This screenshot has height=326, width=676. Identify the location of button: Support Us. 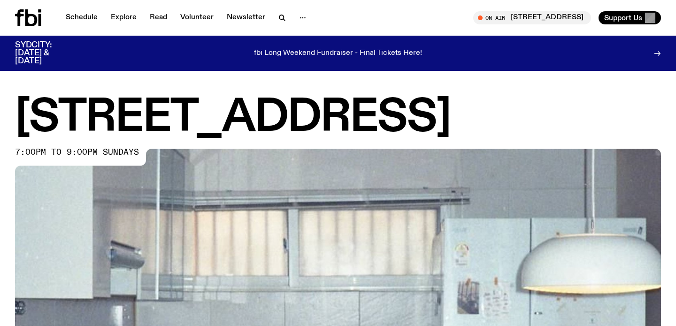
(629, 18).